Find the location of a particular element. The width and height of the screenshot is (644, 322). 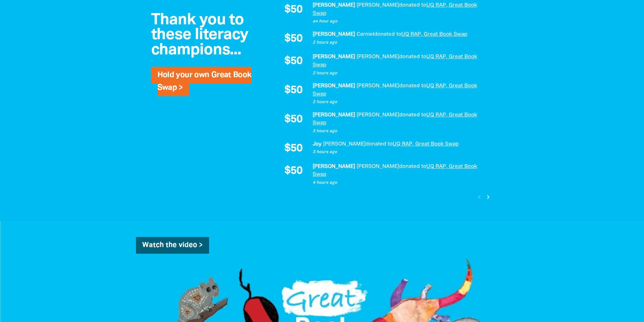

em: Carniel is located at coordinates (365, 34).